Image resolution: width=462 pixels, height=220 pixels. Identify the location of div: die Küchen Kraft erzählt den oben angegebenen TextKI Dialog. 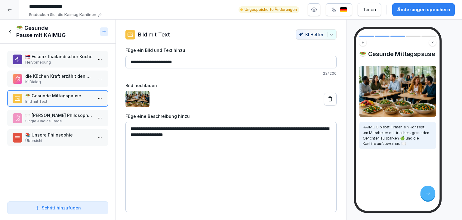
(58, 79).